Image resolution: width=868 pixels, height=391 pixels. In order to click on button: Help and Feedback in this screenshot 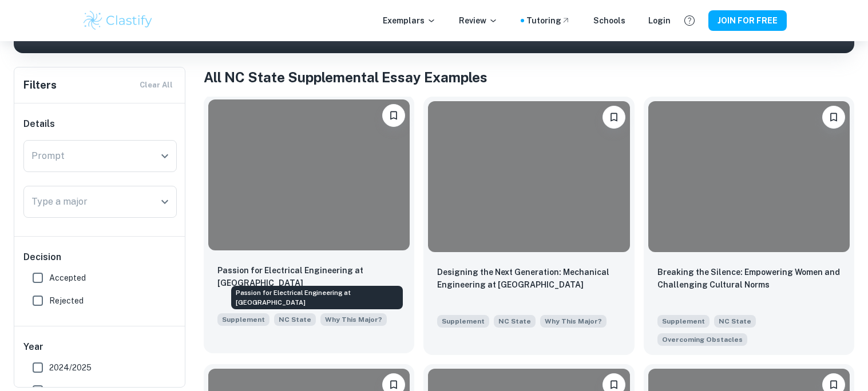, I will do `click(690, 20)`.